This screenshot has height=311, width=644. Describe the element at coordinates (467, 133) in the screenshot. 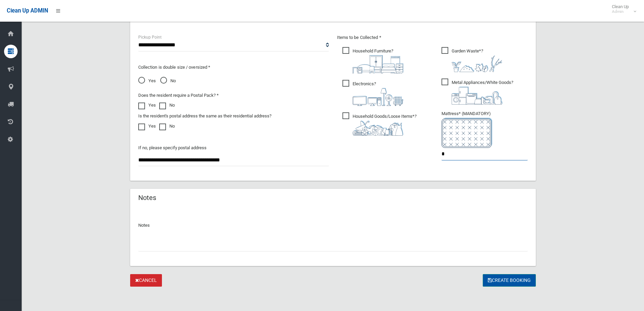

I see `img: e7408bece873d2c1783593a074e5cb2f.png` at that location.